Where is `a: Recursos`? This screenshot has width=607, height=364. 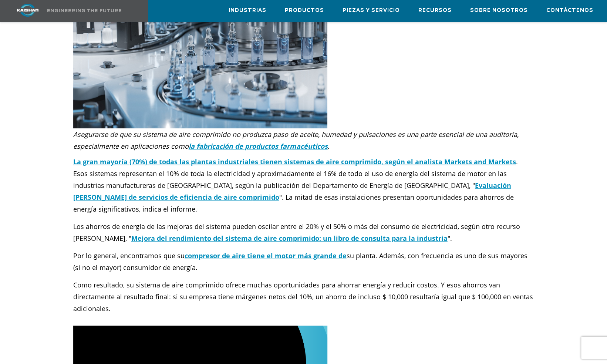
a: Recursos is located at coordinates (435, 10).